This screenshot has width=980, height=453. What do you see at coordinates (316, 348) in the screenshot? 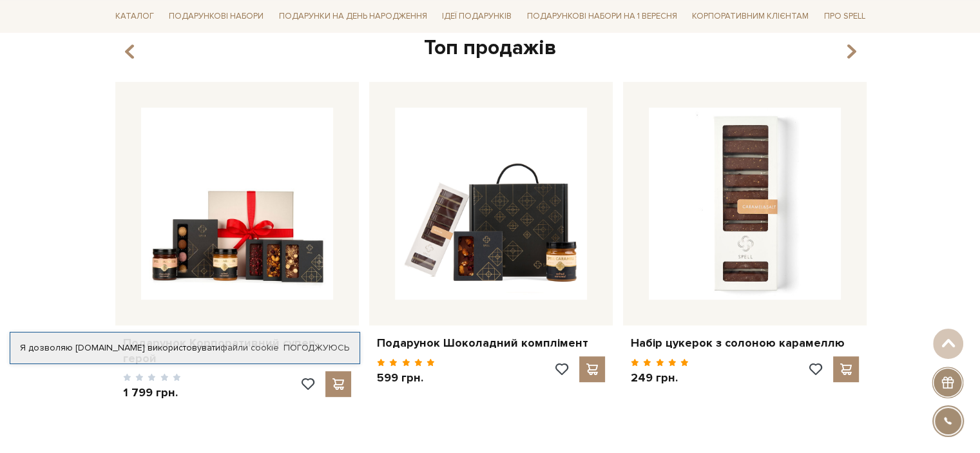
I see `a: Погоджуюсь` at bounding box center [316, 348].